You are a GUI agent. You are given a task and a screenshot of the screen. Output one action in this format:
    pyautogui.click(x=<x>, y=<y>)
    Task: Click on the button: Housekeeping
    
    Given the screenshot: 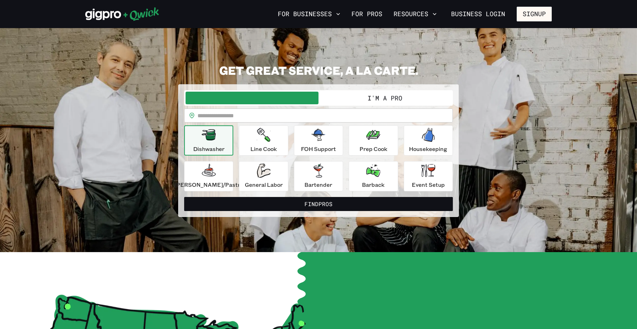 What is the action you would take?
    pyautogui.click(x=428, y=140)
    